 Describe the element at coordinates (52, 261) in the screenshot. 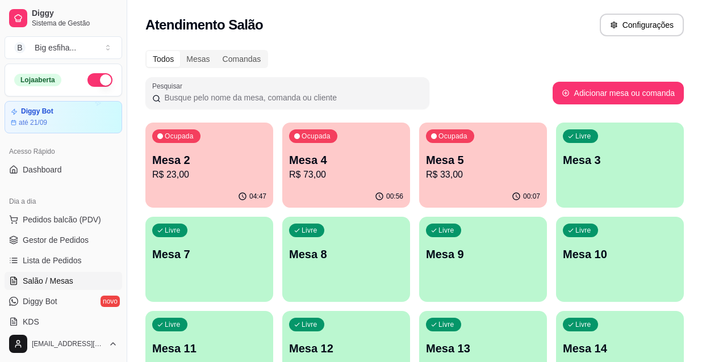

I see `span: Lista de Pedidos` at that location.